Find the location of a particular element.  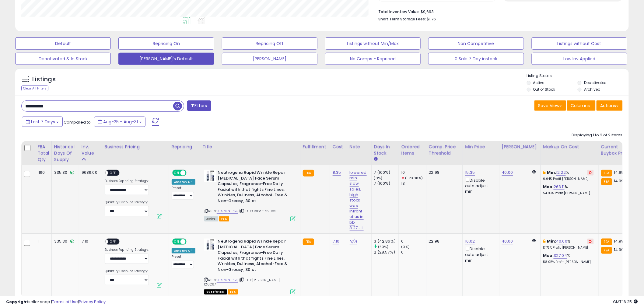

div: 7.10 is located at coordinates (89, 242).